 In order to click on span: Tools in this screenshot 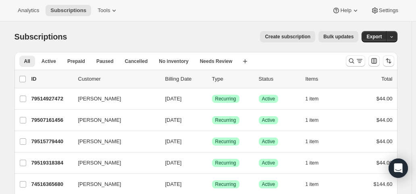, I will do `click(104, 10)`.